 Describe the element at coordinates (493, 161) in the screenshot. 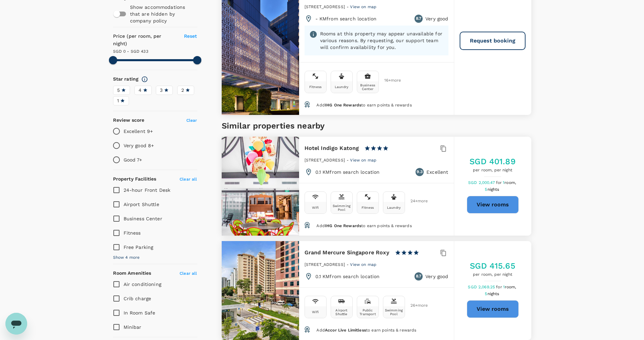

I see `h5: SGD 401.89` at that location.